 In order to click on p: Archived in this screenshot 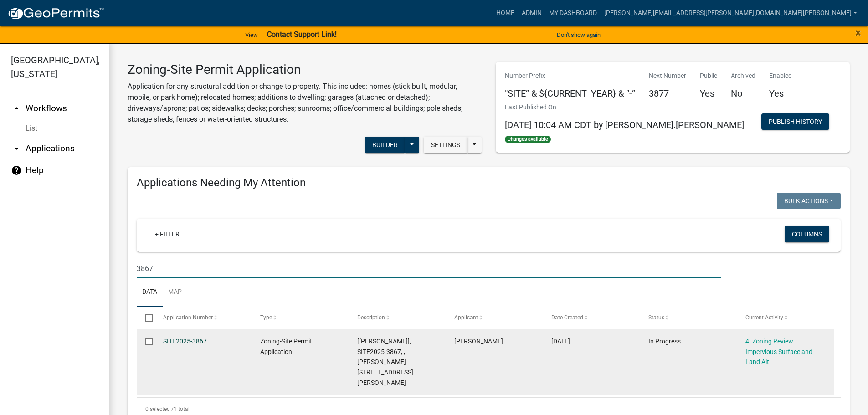, I will do `click(743, 76)`.